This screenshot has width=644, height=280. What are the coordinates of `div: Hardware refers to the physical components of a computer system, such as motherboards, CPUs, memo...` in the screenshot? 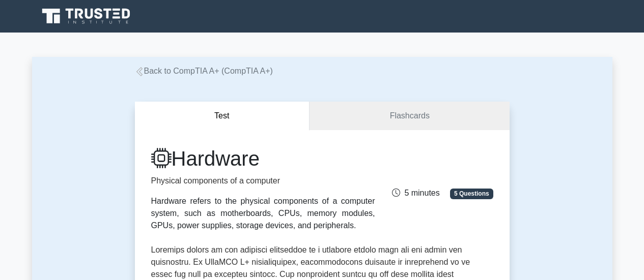 It's located at (263, 214).